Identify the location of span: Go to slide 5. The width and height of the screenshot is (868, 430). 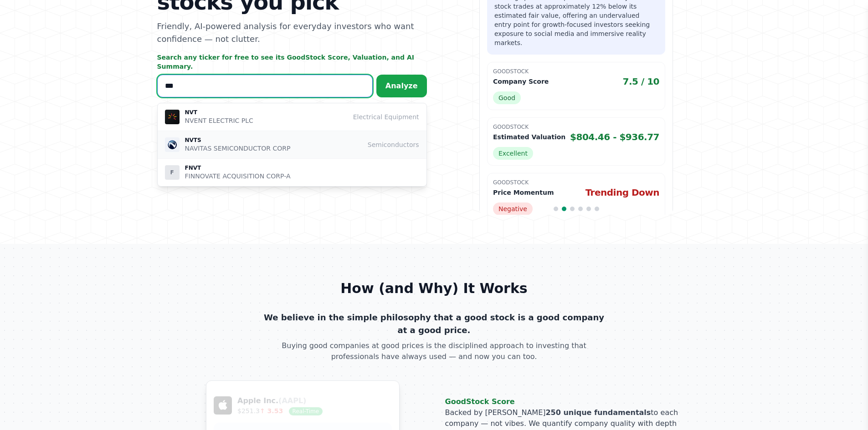
(589, 209).